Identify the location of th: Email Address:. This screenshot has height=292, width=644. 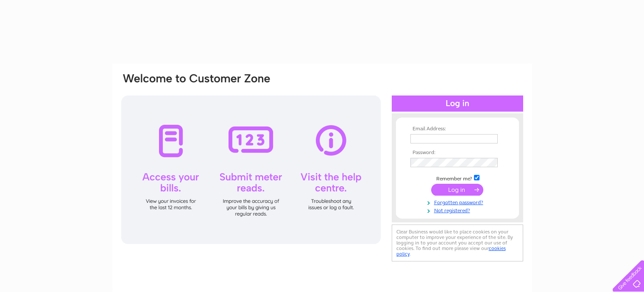
(457, 129).